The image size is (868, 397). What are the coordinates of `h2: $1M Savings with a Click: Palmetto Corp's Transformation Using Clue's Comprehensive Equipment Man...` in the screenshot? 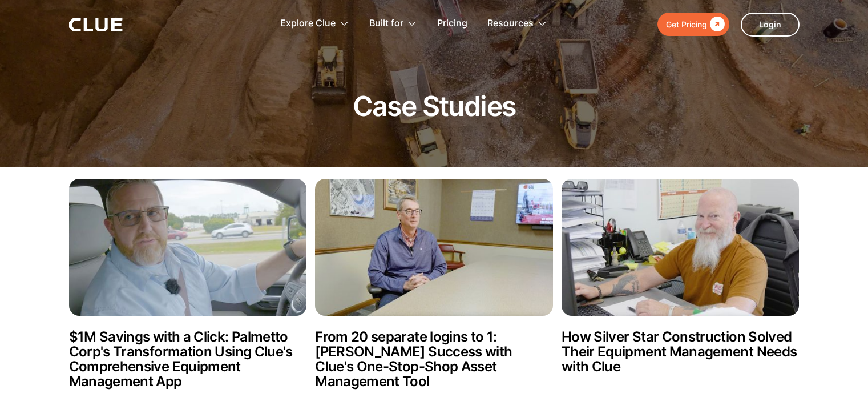 It's located at (187, 359).